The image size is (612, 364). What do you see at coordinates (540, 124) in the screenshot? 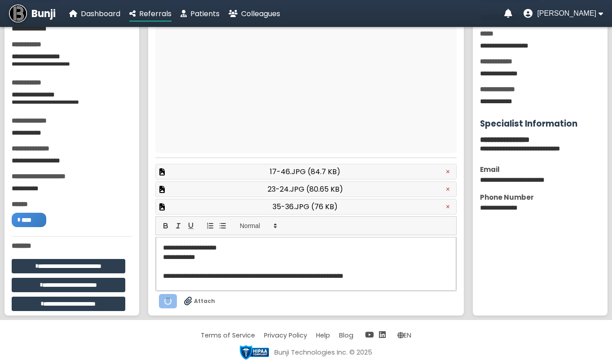
I see `h3: Specialist Information` at bounding box center [540, 124].